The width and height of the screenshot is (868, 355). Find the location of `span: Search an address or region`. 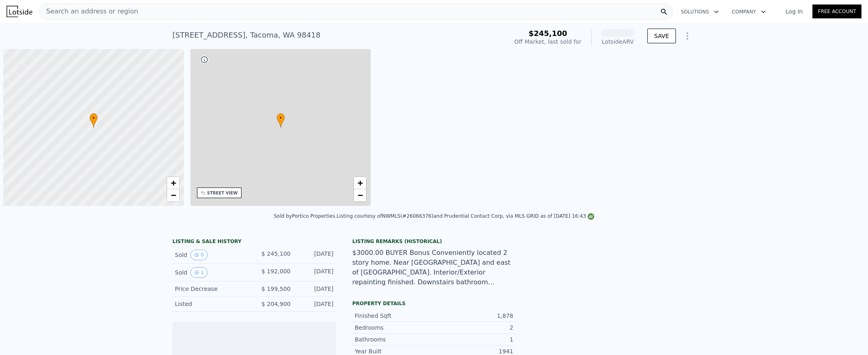

span: Search an address or region is located at coordinates (89, 11).